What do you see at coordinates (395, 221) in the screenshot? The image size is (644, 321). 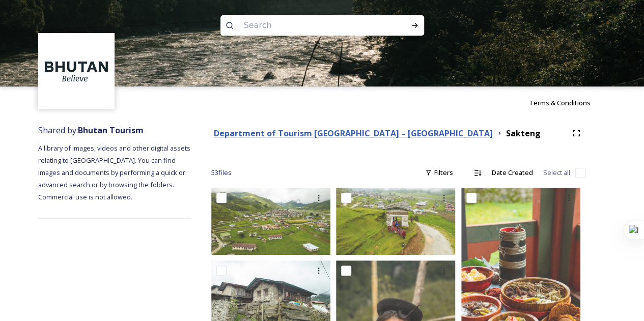 I see `img: Sakteng 070723 by Amp Sripimanwat-35.jpg` at bounding box center [395, 221].